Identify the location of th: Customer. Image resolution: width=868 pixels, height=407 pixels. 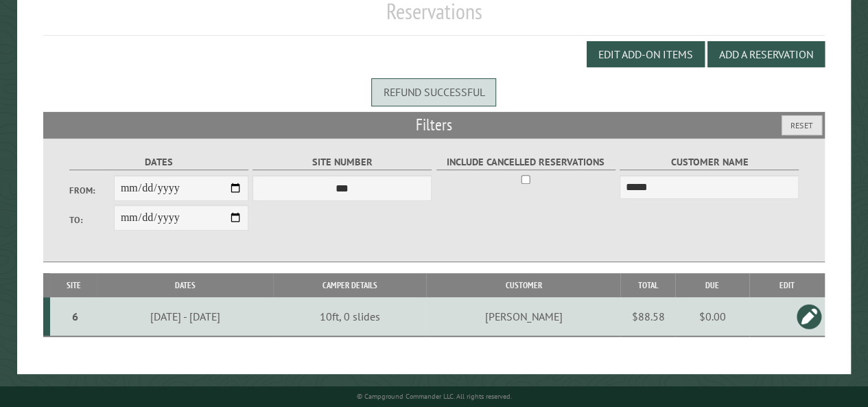
(523, 285).